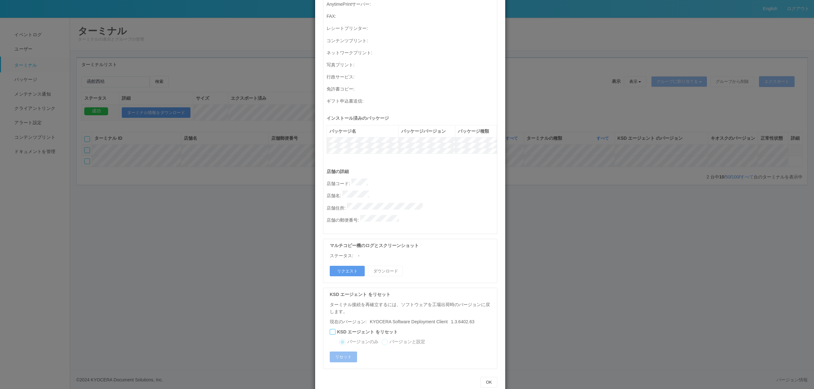 This screenshot has height=389, width=814. What do you see at coordinates (412, 52) in the screenshot?
I see `p: ネットワークプリント :` at bounding box center [412, 52].